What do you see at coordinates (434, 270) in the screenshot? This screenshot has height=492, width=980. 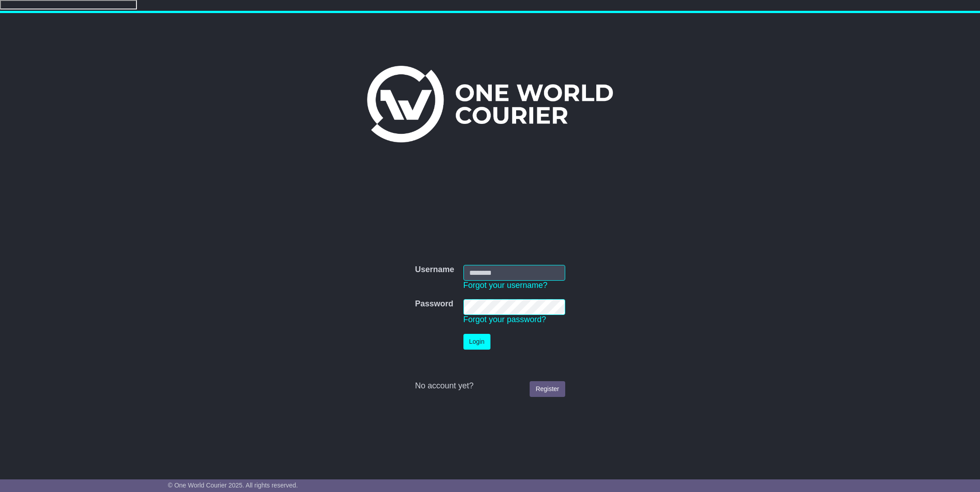 I see `label: Username` at bounding box center [434, 270].